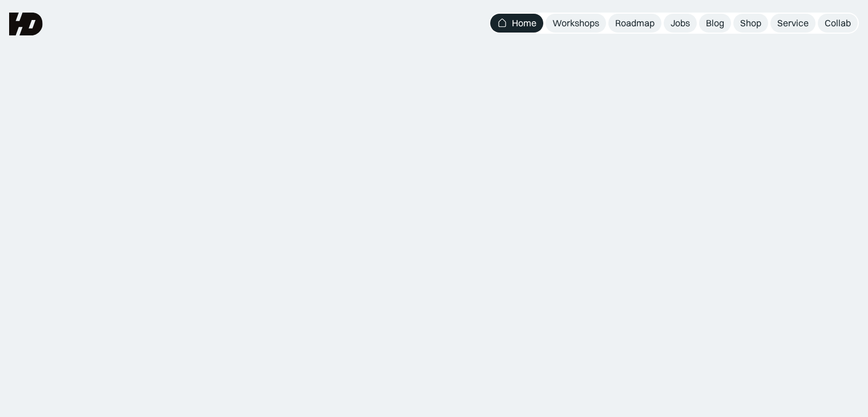 The height and width of the screenshot is (417, 868). I want to click on span: UIUX, so click(250, 164).